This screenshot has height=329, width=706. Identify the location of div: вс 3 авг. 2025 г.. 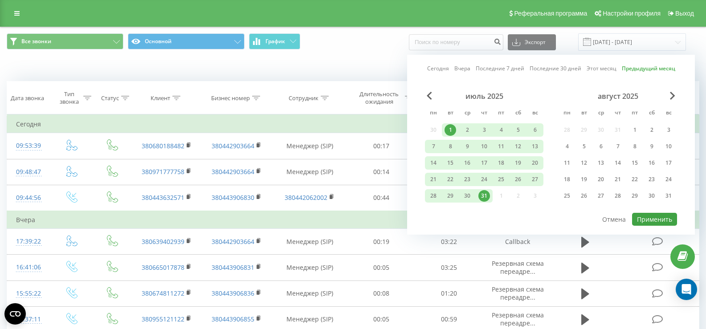
(669, 130).